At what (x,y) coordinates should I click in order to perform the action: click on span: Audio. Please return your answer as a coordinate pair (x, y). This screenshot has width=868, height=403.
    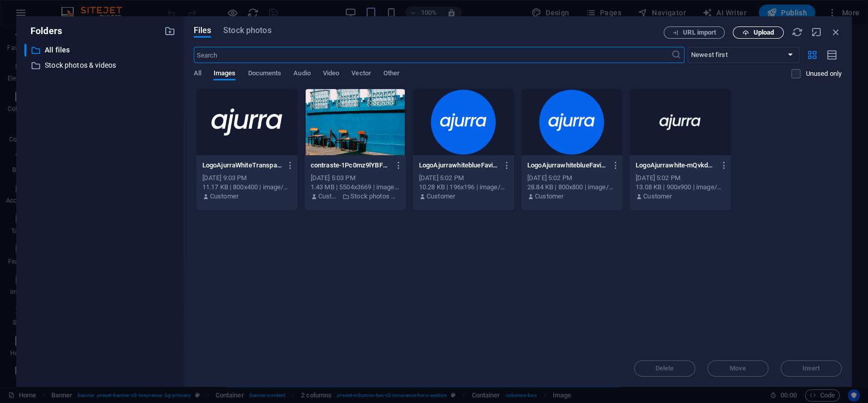
    Looking at the image, I should click on (302, 74).